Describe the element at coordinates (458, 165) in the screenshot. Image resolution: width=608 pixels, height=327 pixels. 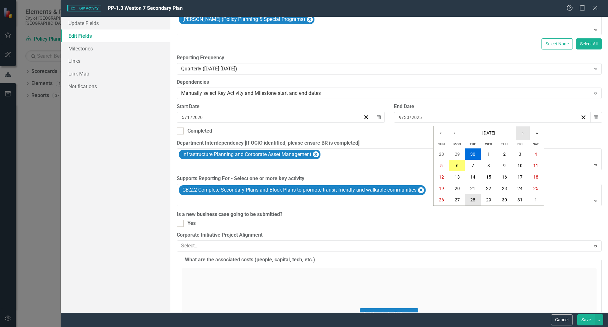
I see `abbr: October 6, 2025` at that location.